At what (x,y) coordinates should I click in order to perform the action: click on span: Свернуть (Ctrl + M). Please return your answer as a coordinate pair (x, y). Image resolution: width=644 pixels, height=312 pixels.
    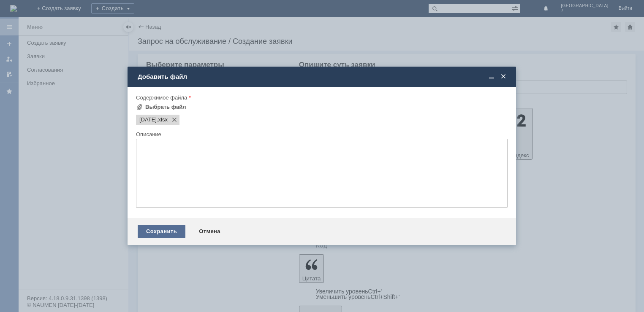
    Looking at the image, I should click on (492, 77).